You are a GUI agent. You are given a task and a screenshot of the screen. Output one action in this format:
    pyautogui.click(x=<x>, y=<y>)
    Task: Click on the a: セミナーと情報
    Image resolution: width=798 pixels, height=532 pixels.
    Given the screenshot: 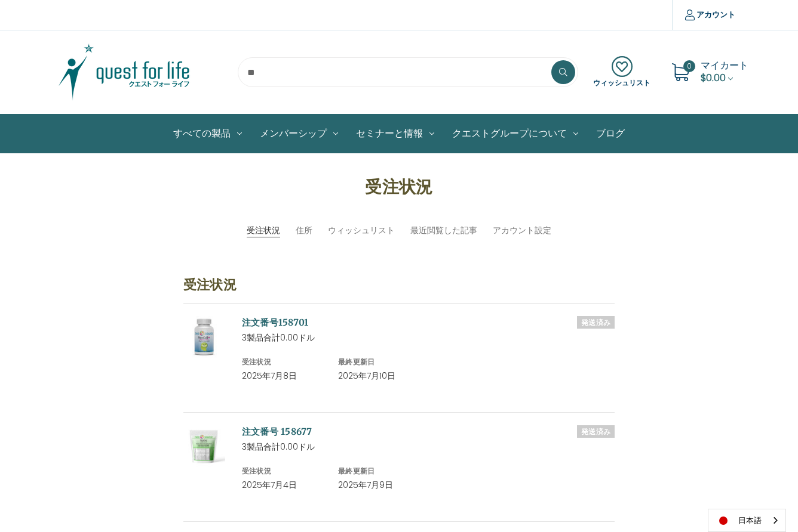 What is the action you would take?
    pyautogui.click(x=395, y=134)
    